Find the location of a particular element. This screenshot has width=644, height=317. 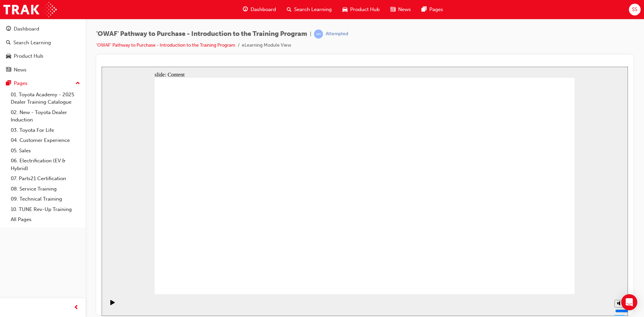

span: News is located at coordinates (405, 10).